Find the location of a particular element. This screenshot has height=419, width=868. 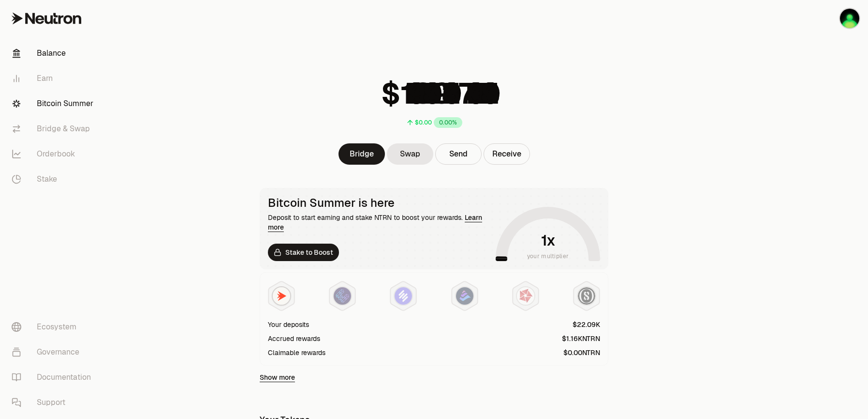

a: Bridge & Swap is located at coordinates (54, 129).